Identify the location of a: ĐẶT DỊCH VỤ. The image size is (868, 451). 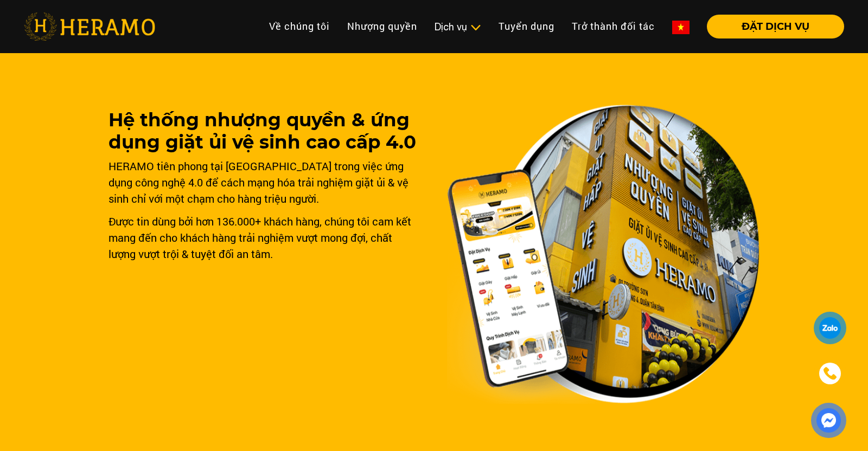
(770, 27).